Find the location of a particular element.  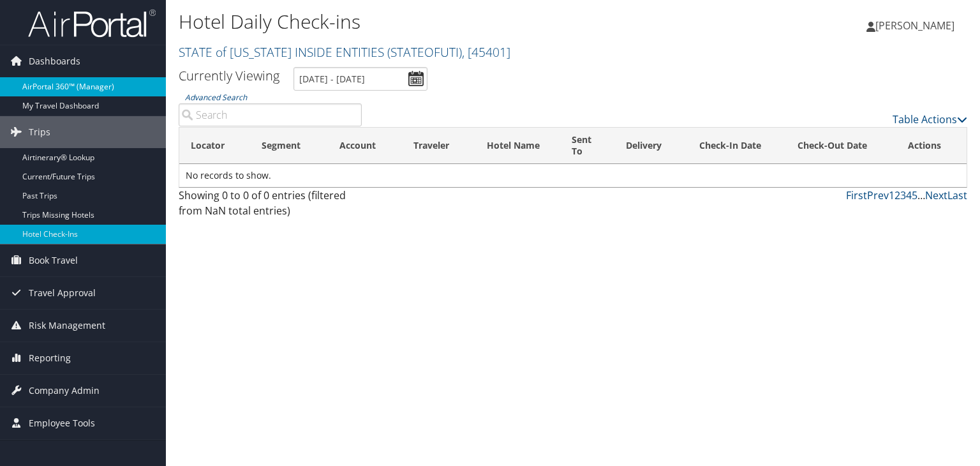

h1: Hotel Daily Check-ins is located at coordinates (441, 22).